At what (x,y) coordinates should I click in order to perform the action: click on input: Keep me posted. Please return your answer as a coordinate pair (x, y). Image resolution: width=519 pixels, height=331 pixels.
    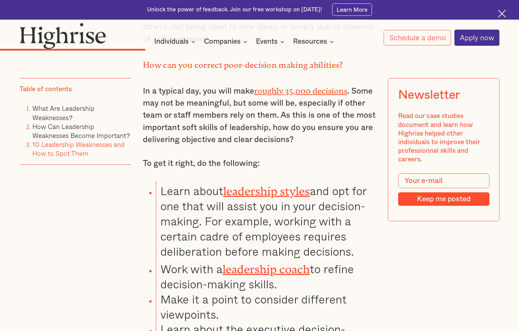
    Looking at the image, I should click on (444, 199).